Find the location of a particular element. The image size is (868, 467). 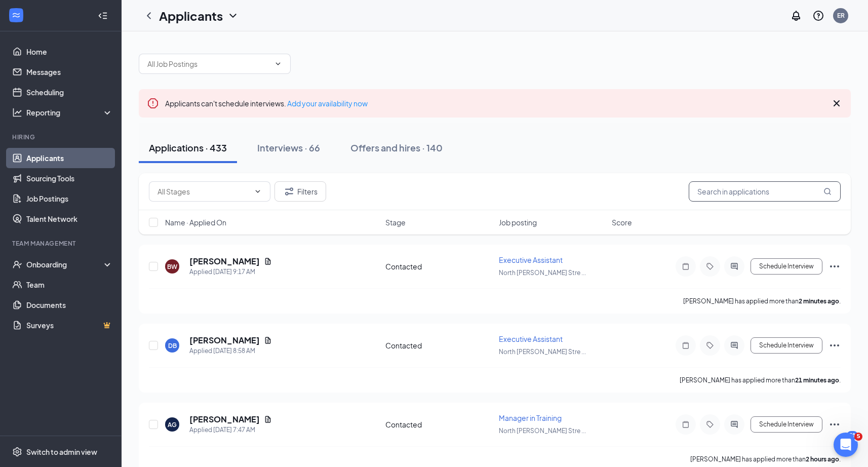

a: SurveysCrown is located at coordinates (69, 325).